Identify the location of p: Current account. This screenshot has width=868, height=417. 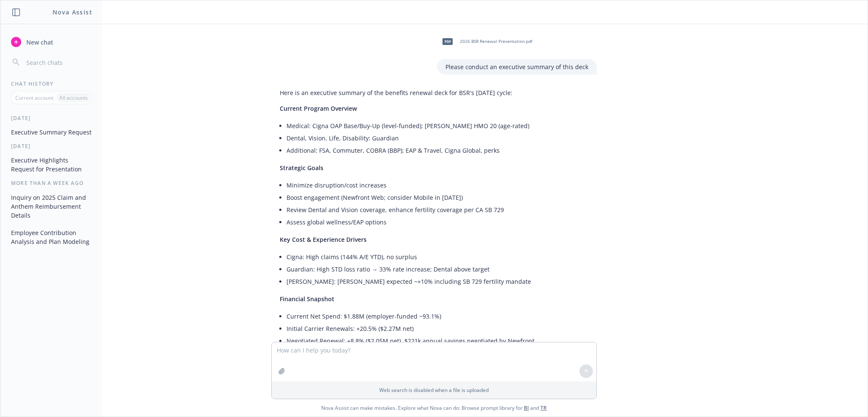
(35, 97).